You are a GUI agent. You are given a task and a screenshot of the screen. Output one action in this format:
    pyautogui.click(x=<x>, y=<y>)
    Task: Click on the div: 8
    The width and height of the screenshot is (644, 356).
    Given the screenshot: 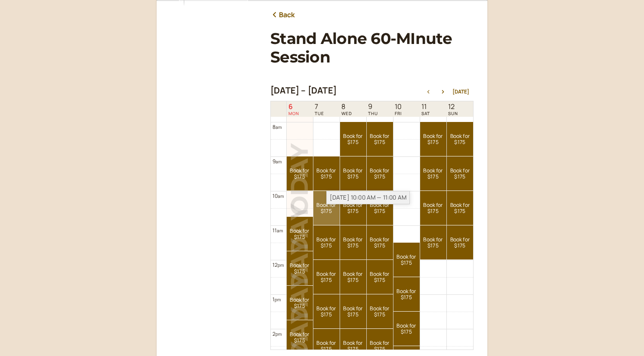 What is the action you would take?
    pyautogui.click(x=277, y=126)
    